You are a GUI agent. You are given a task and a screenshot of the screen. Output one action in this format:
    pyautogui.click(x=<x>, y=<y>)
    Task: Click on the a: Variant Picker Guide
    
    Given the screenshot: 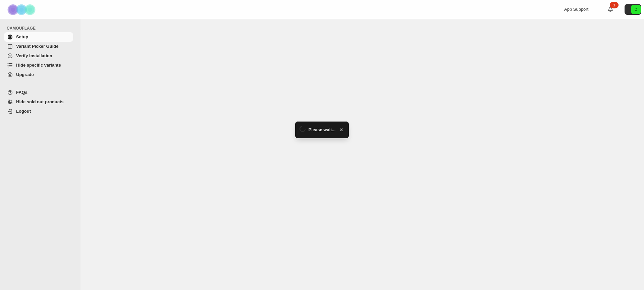 What is the action you would take?
    pyautogui.click(x=39, y=46)
    